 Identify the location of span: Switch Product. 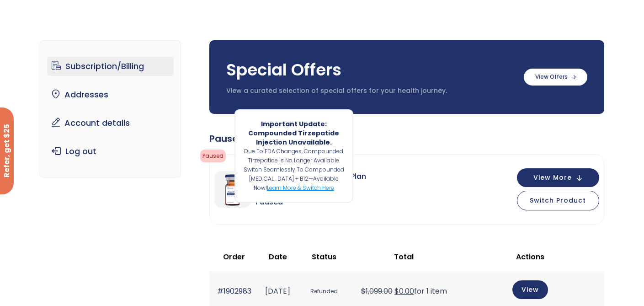
(558, 200).